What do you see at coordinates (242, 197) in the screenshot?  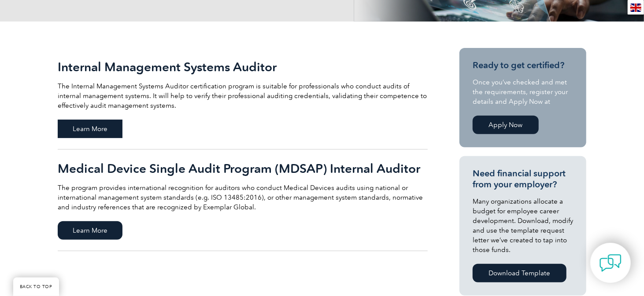 I see `p: The program provides international recognition for auditors who conduct Medical Devices audits us...` at bounding box center [242, 197].